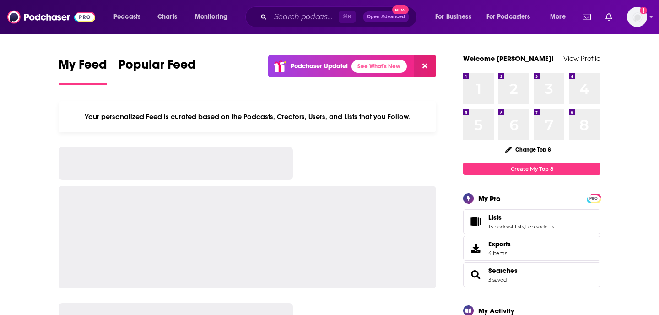  What do you see at coordinates (304, 17) in the screenshot?
I see `input: Search podcasts, credits, & more...` at bounding box center [304, 17].